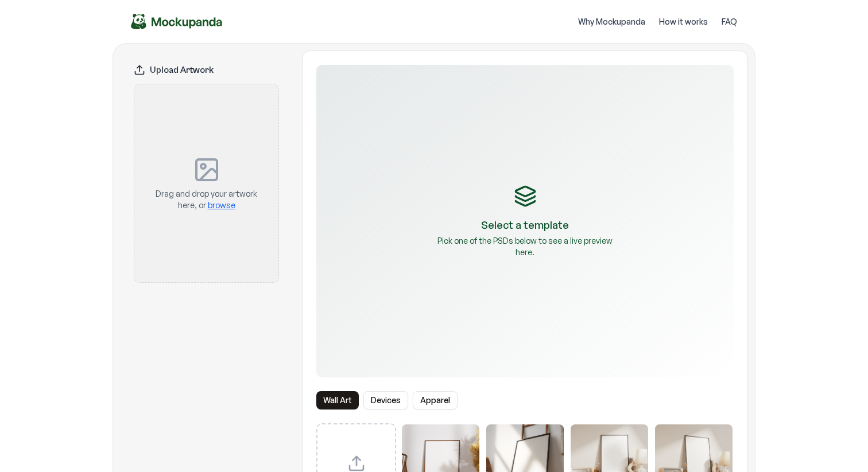 Image resolution: width=868 pixels, height=472 pixels. What do you see at coordinates (176, 21) in the screenshot?
I see `img: Mockupanda logo` at bounding box center [176, 21].